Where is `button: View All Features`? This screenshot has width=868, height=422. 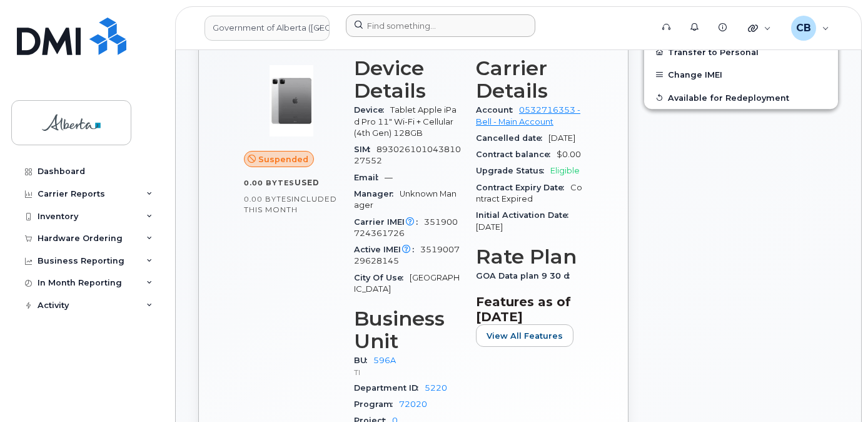
button: View All Features is located at coordinates (525, 335).